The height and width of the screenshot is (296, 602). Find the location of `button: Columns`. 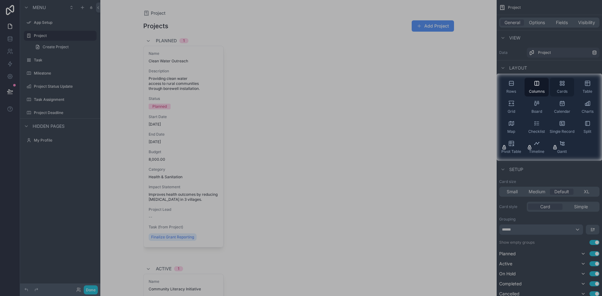

button: Columns is located at coordinates (536, 87).